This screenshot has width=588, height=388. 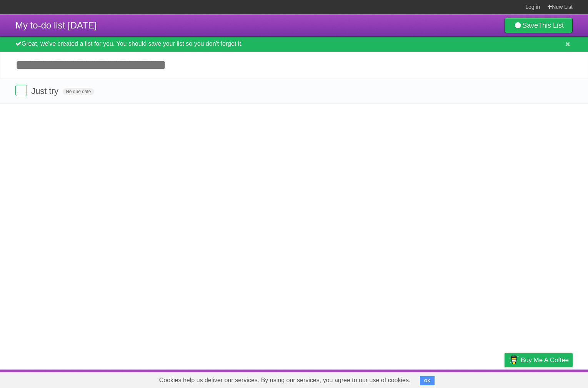 I want to click on a: Terms, so click(x=477, y=379).